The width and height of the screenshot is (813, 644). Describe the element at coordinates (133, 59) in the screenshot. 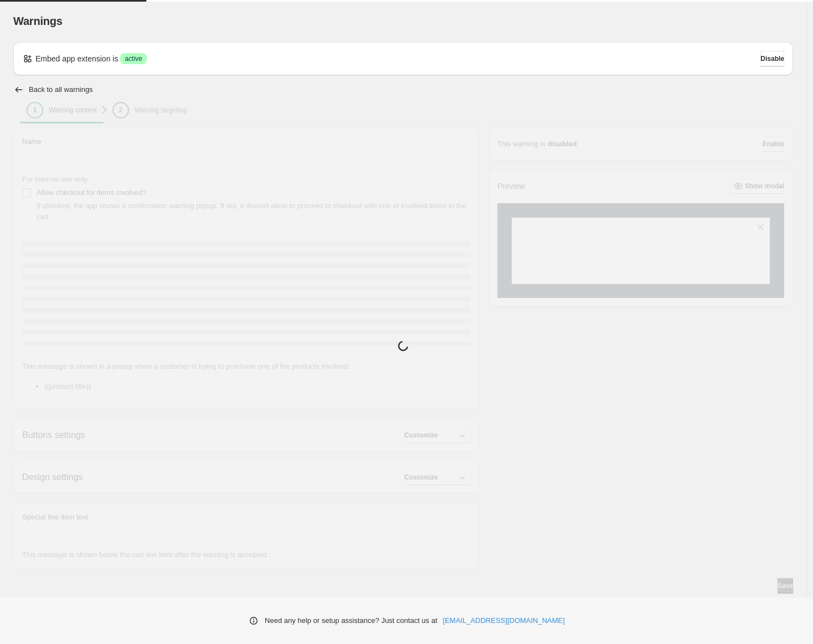

I see `span: active` at that location.